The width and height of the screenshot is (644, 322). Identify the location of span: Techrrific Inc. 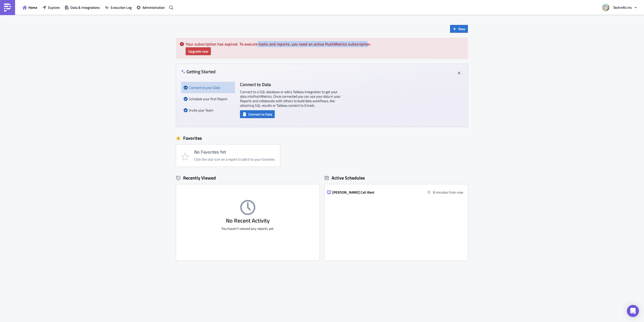
(622, 7).